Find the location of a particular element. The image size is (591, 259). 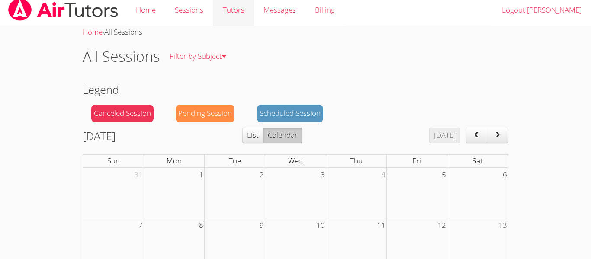

span: 8 is located at coordinates (201, 226).